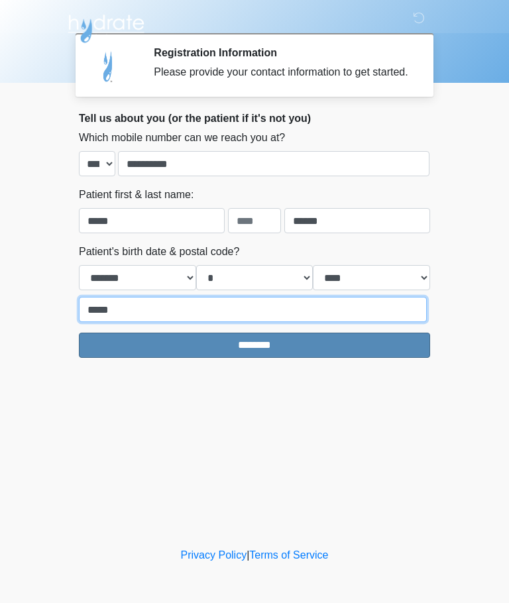  Describe the element at coordinates (136, 195) in the screenshot. I see `label: Patient first & last name:` at that location.